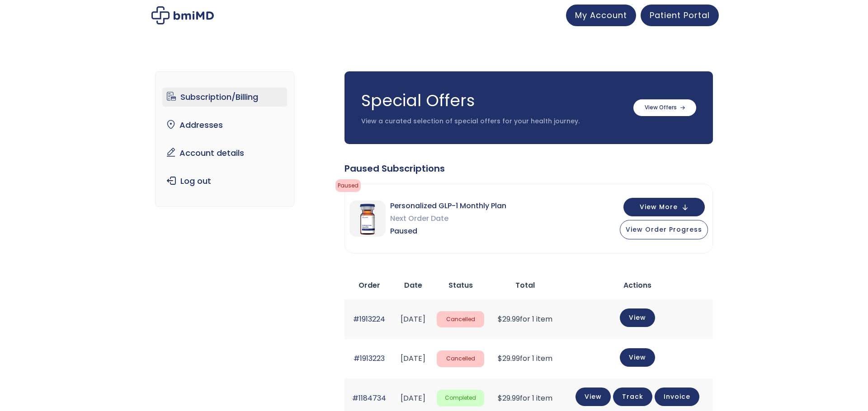 This screenshot has width=868, height=411. I want to click on a: Account details, so click(225, 153).